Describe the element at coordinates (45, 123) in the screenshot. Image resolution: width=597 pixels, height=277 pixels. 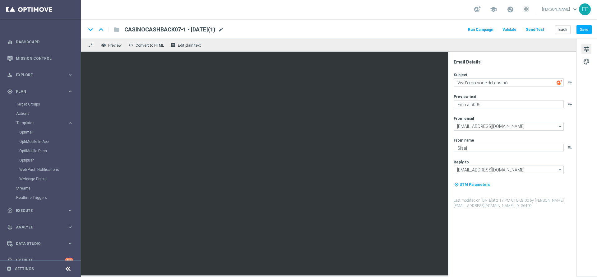
I see `div: Templates keyboard_arrow_right` at that location.